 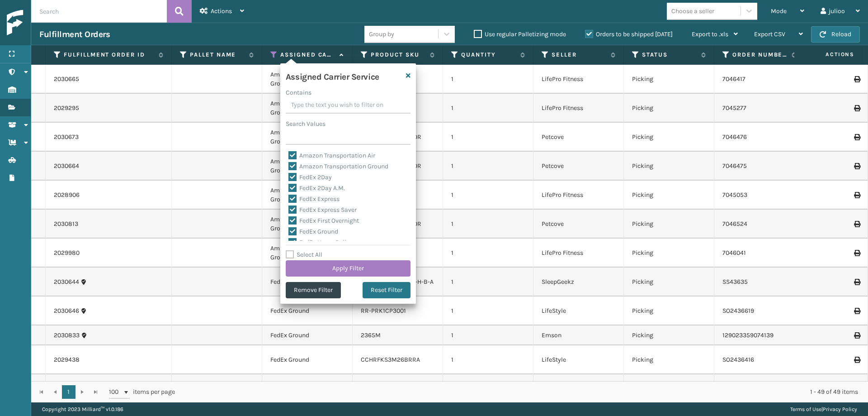 I want to click on td: SleepGeekz, so click(x=579, y=282).